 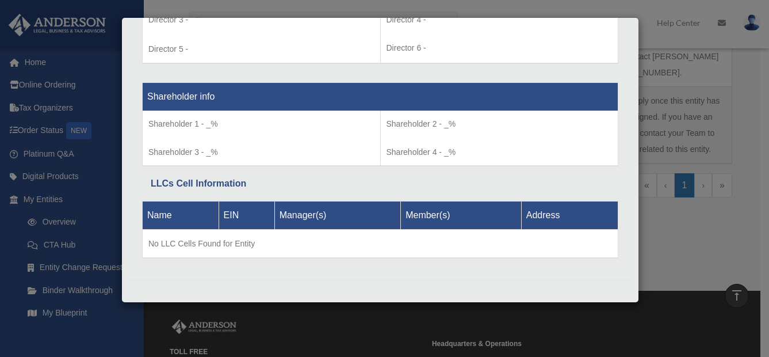 What do you see at coordinates (380, 243) in the screenshot?
I see `td: No LLC Cells Found for Entity` at bounding box center [380, 243].